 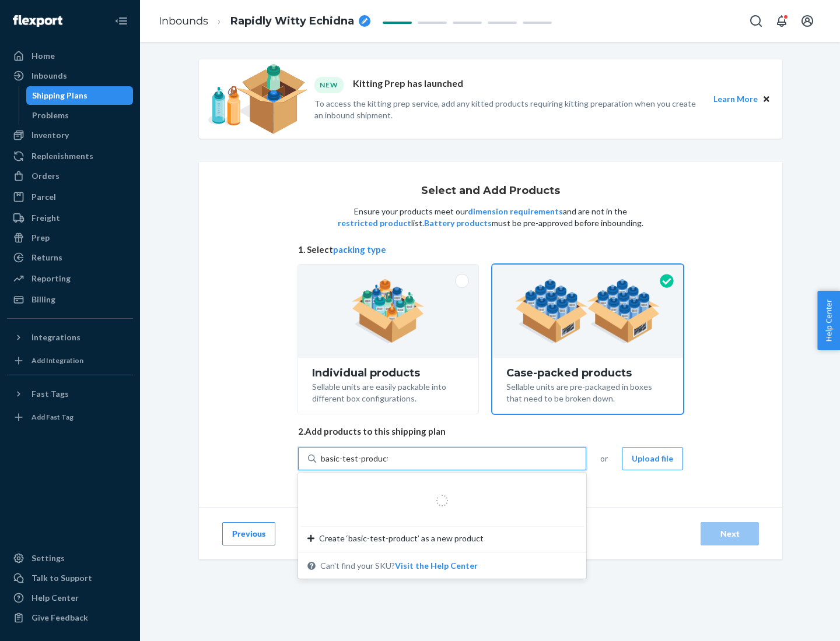 What do you see at coordinates (408, 85) in the screenshot?
I see `p: Kitting Prep has launched` at bounding box center [408, 85].